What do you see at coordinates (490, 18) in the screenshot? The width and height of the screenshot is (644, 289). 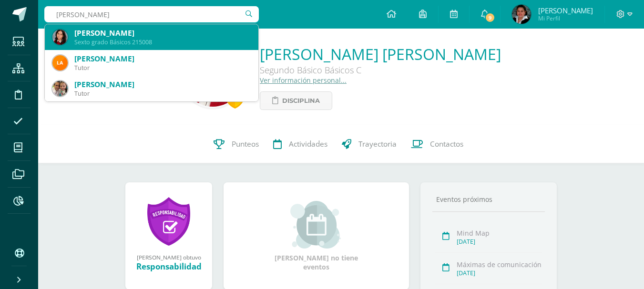 I see `span: 9` at bounding box center [490, 18].